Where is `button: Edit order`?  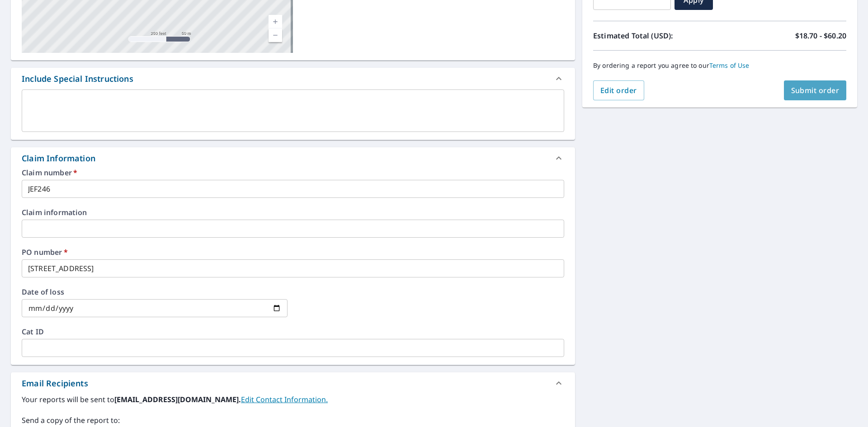
button: Edit order is located at coordinates (618, 90).